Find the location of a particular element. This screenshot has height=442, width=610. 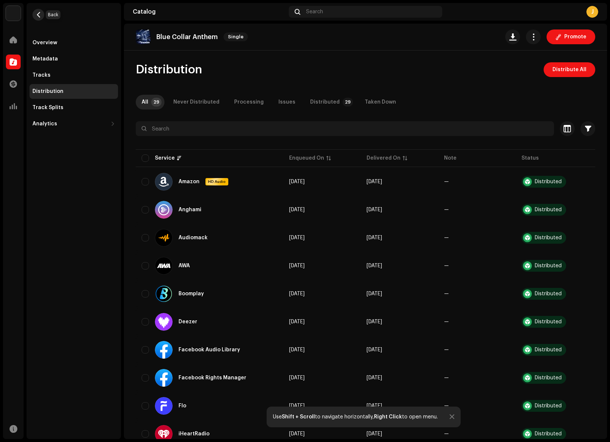

span: Single is located at coordinates (236, 37).